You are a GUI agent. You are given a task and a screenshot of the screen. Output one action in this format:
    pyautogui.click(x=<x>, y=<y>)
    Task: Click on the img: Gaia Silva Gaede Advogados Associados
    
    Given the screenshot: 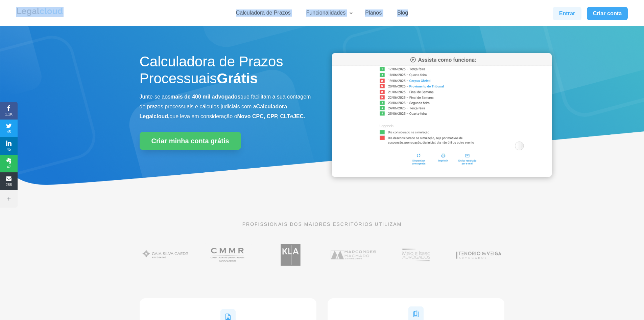 What is the action you would take?
    pyautogui.click(x=165, y=254)
    